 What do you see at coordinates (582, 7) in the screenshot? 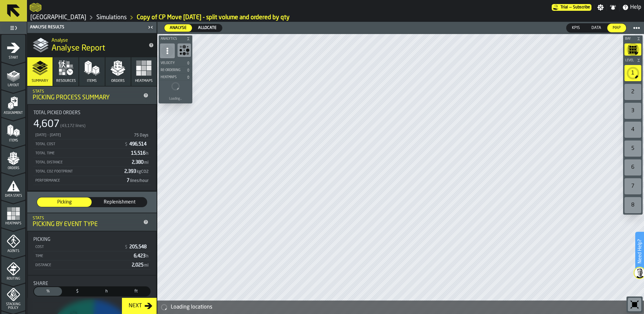
I see `span: Subscribe` at bounding box center [582, 7].